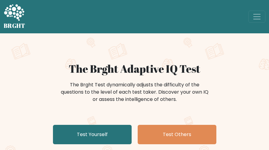 The image size is (269, 150). Describe the element at coordinates (257, 17) in the screenshot. I see `button: Toggle navigation` at that location.